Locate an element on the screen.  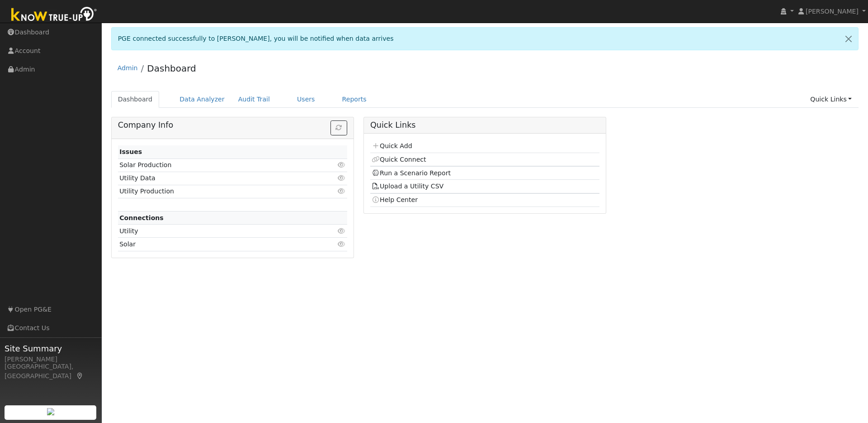
a: Close is located at coordinates (849, 39).